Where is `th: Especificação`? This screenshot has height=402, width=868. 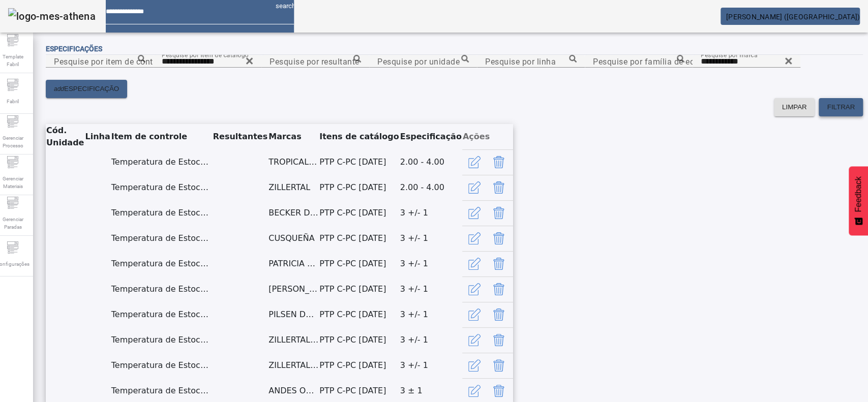 th: Especificação is located at coordinates (431, 137).